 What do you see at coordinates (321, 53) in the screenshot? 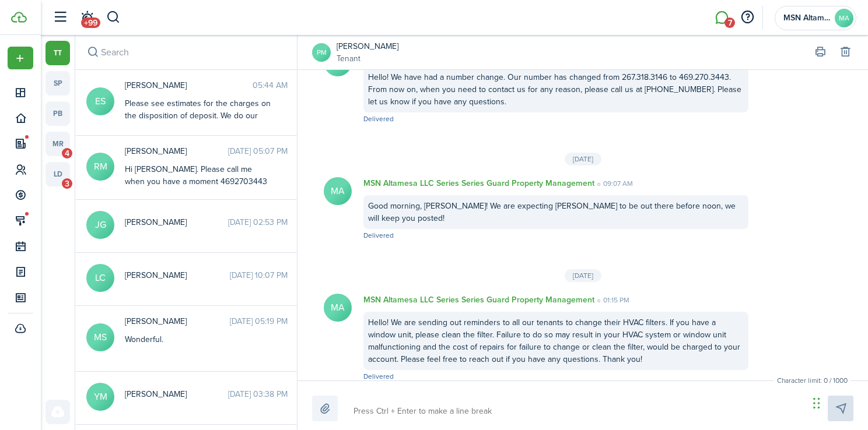
I see `avatar-text: PM` at bounding box center [321, 53].